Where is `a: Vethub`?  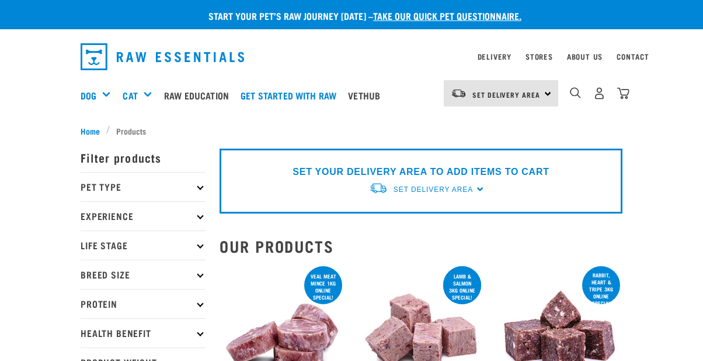 a: Vethub is located at coordinates (367, 95).